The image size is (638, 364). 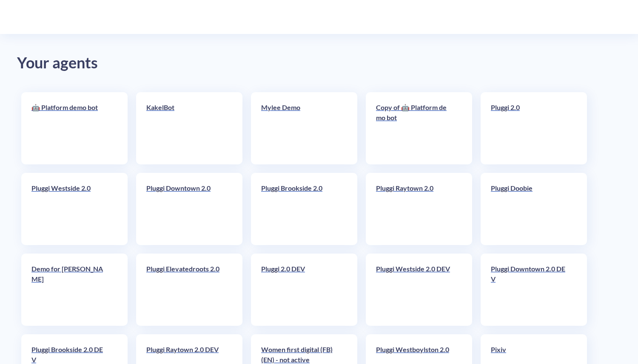 I want to click on a: Pluggi Westside 2.0, so click(x=70, y=209).